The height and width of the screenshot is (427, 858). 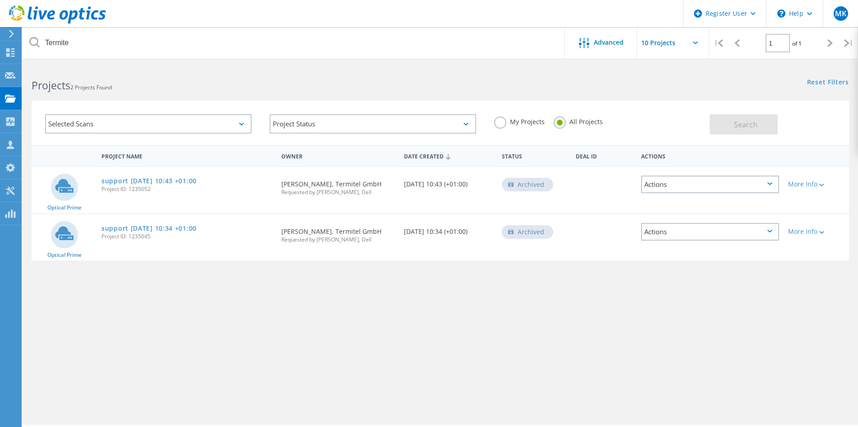 What do you see at coordinates (828, 83) in the screenshot?
I see `a: Reset Filters` at bounding box center [828, 83].